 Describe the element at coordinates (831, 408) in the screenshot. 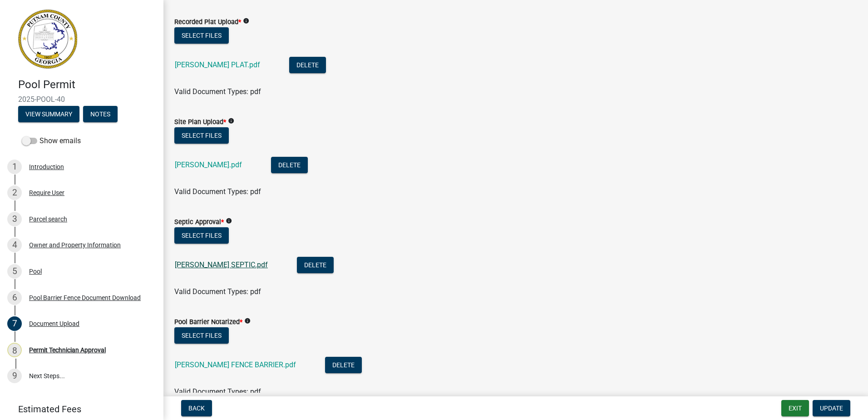

I see `span: Update` at that location.